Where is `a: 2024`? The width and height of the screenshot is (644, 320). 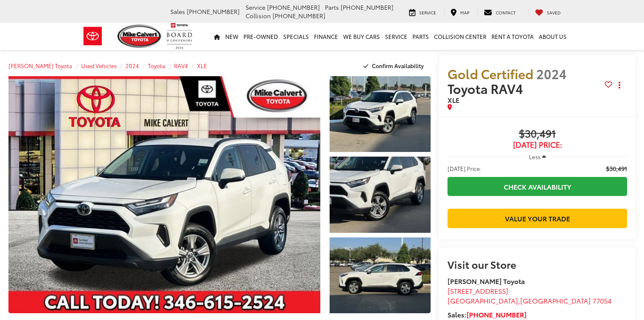
a: 2024 is located at coordinates (132, 66).